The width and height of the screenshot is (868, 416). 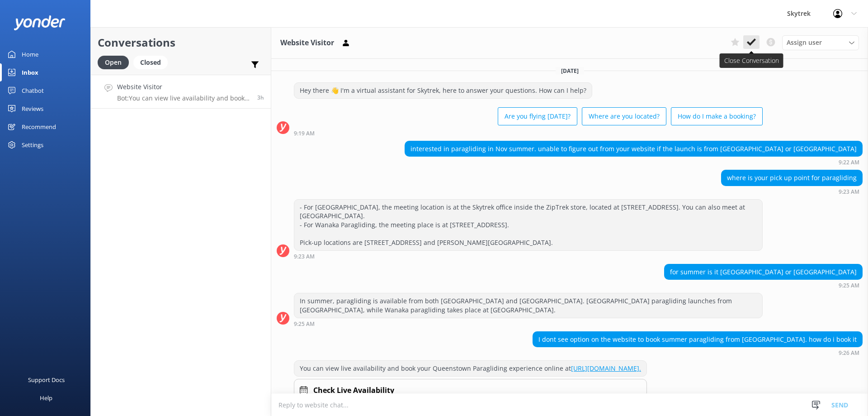 What do you see at coordinates (260, 97) in the screenshot?
I see `span: Sep 25 2025 09:26am (UTC +12:00) Pacific/Auckland` at bounding box center [260, 97].